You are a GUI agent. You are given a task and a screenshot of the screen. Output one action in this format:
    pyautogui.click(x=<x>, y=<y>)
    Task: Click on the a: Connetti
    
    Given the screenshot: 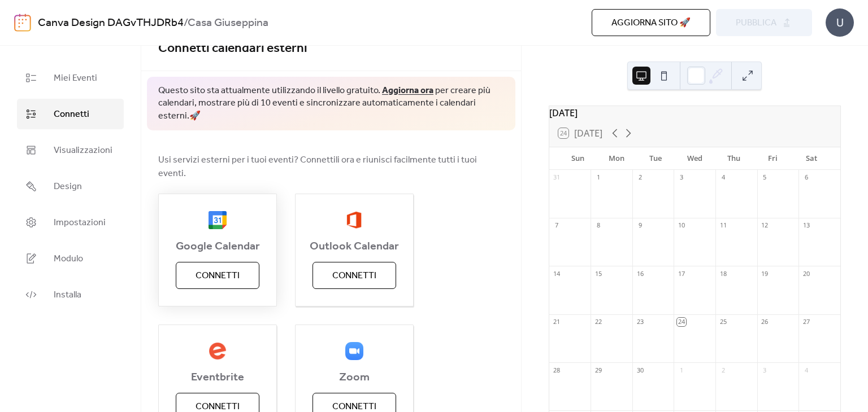 What is the action you would take?
    pyautogui.click(x=70, y=114)
    